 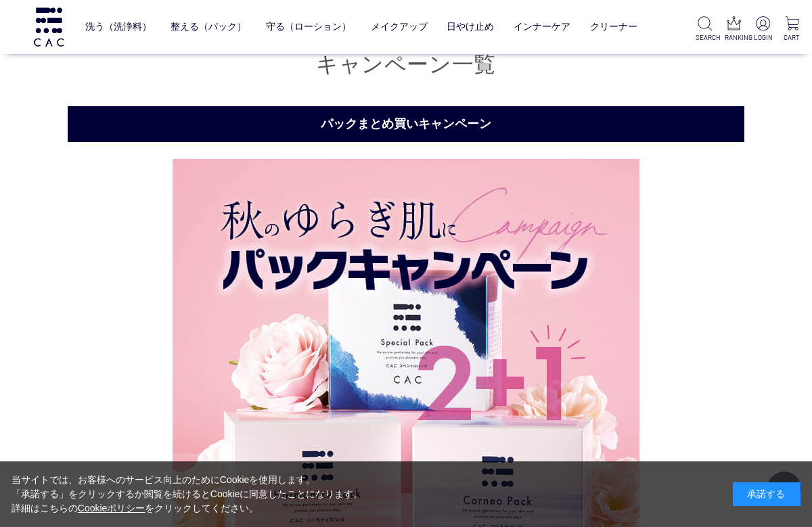 What do you see at coordinates (613, 26) in the screenshot?
I see `a: クリーナー` at bounding box center [613, 26].